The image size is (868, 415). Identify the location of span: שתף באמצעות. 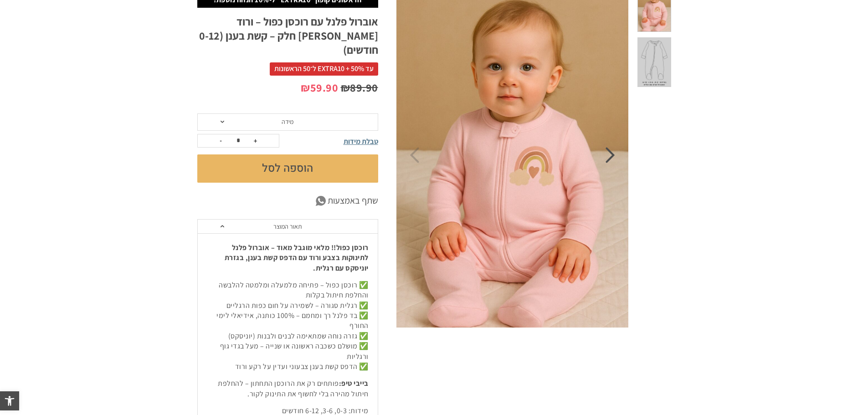
(352, 201).